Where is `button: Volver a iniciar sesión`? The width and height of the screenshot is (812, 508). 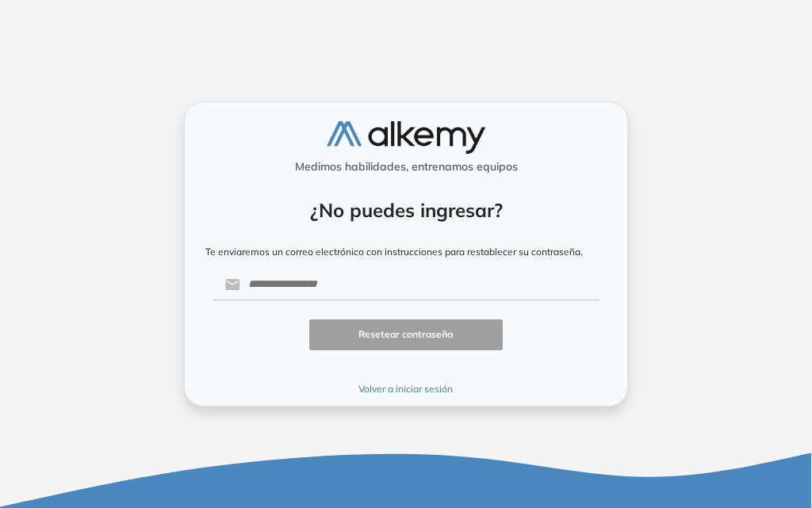
button: Volver a iniciar sesión is located at coordinates (406, 389).